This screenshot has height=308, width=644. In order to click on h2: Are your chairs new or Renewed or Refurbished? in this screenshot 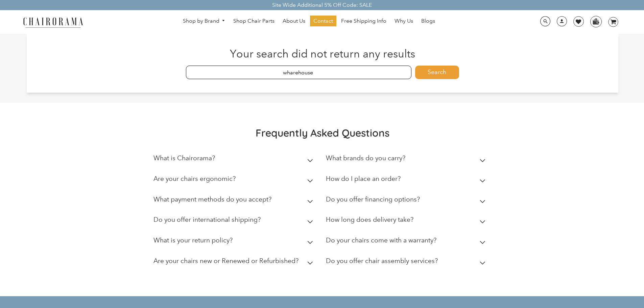, I will do `click(226, 261)`.